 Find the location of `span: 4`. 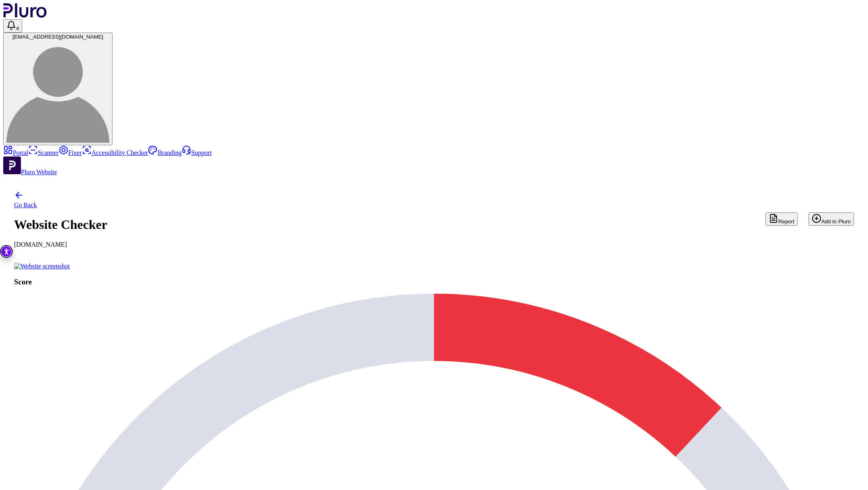

span: 4 is located at coordinates (18, 28).